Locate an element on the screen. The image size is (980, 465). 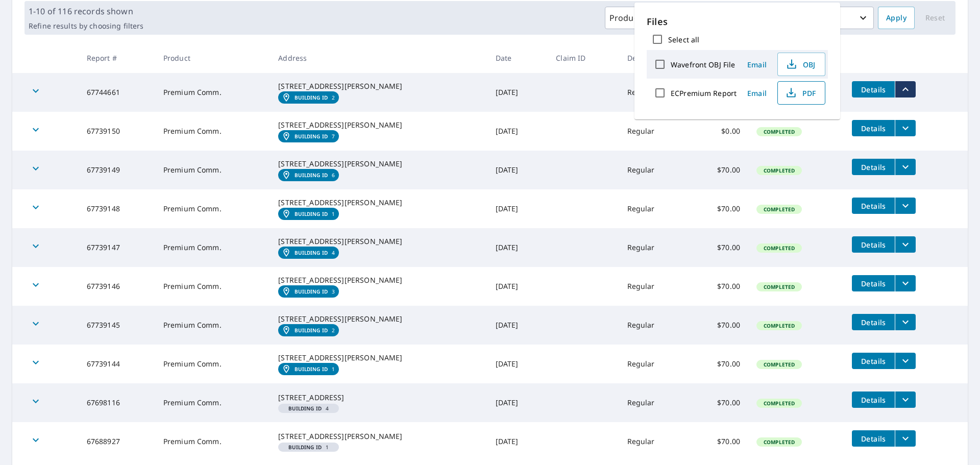
span: 1 is located at coordinates (308, 447).